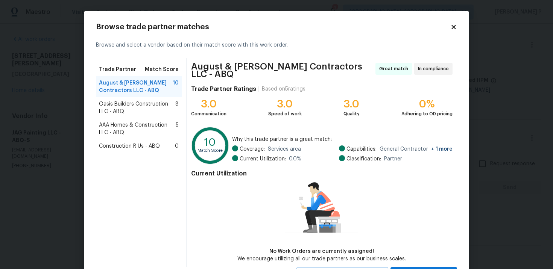 The height and width of the screenshot is (269, 553). Describe the element at coordinates (223, 89) in the screenshot. I see `h4: Trade Partner Ratings` at that location.